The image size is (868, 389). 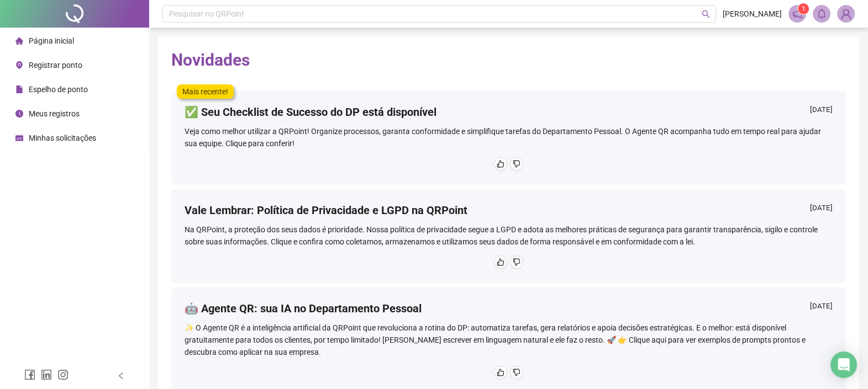 I want to click on h4: Vale Lembrar: Política de Privacidade e LGPD na QRPoint, so click(x=326, y=210).